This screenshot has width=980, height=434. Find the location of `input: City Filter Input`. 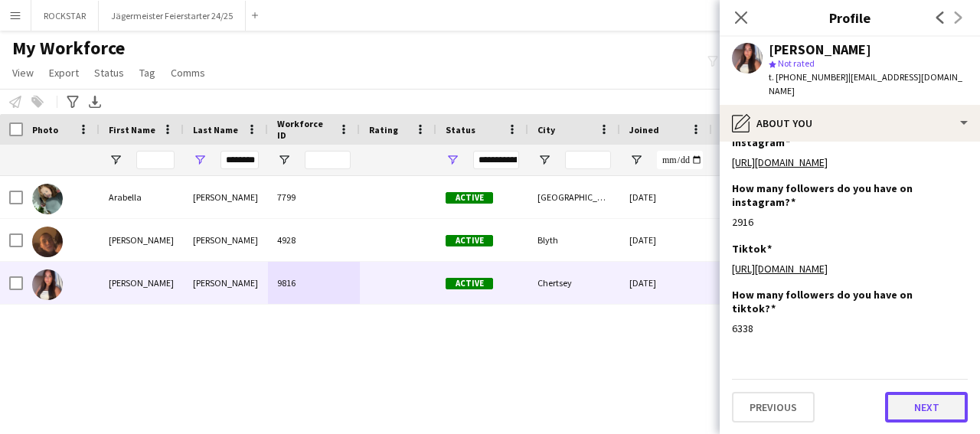

input: City Filter Input is located at coordinates (588, 160).